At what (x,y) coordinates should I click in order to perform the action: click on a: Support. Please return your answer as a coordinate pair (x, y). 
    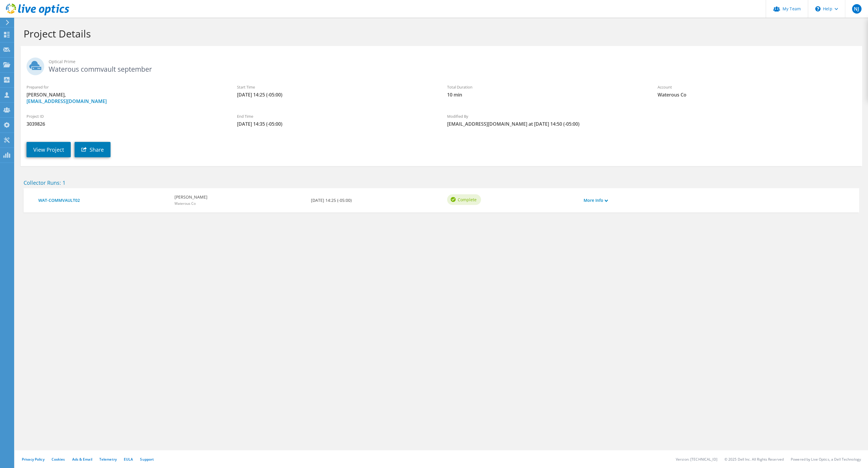
    Looking at the image, I should click on (147, 459).